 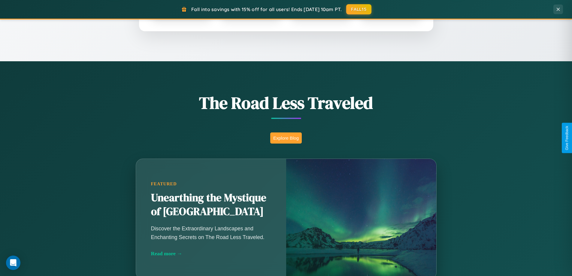 I want to click on div: Featured, so click(x=211, y=184).